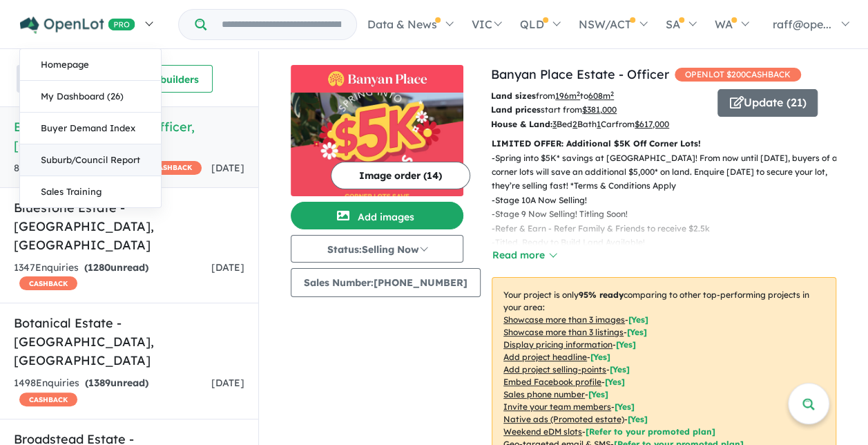  What do you see at coordinates (552, 381) in the screenshot?
I see `u: Embed Facebook profile` at bounding box center [552, 381].